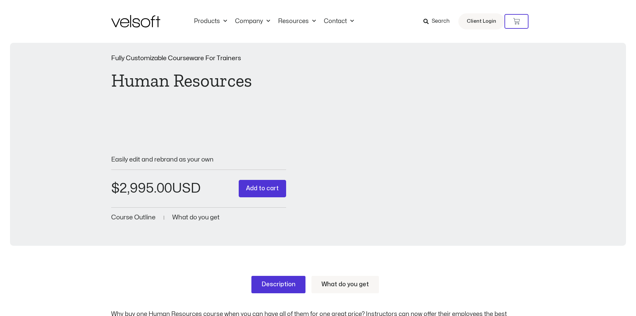 Image resolution: width=636 pixels, height=316 pixels. Describe the element at coordinates (481, 21) in the screenshot. I see `span: Client Login` at that location.